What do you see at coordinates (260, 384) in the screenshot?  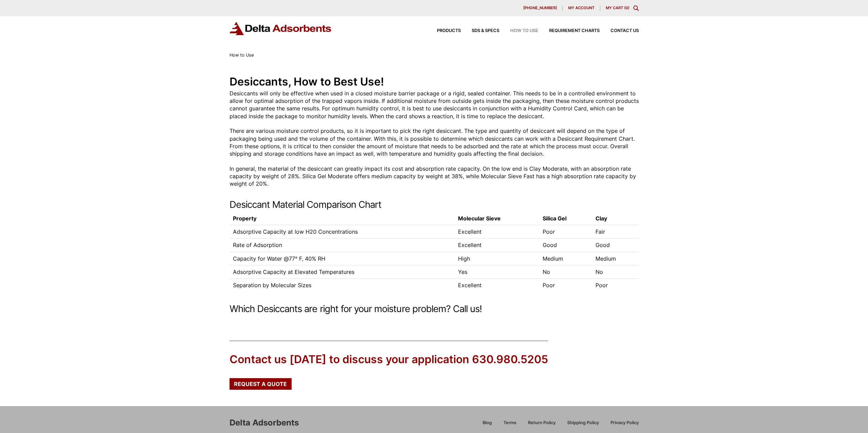 I see `a: Request a Quote` at bounding box center [260, 384].